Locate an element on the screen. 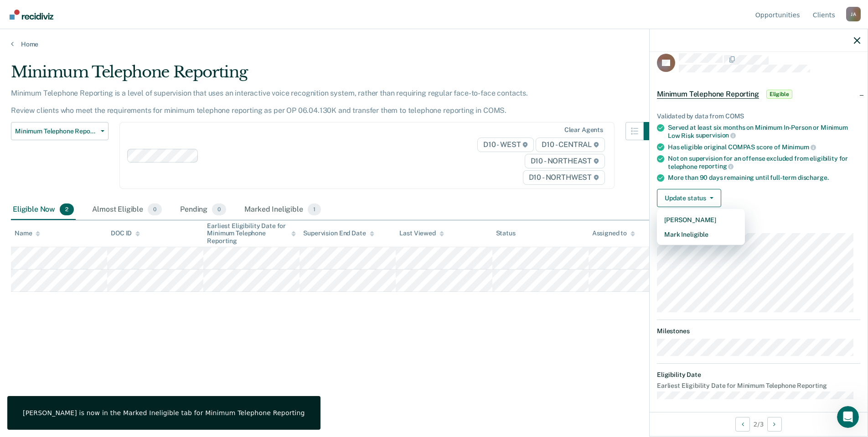 The height and width of the screenshot is (437, 868). div: Last Viewed is located at coordinates (421, 233).